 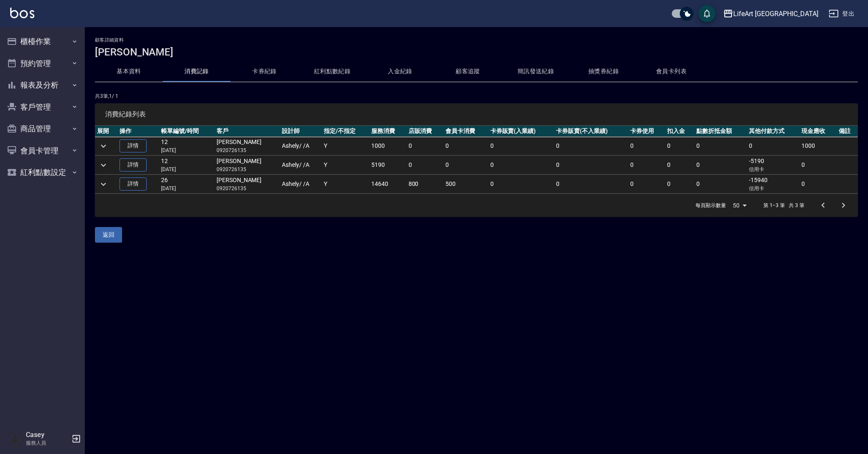 What do you see at coordinates (424, 184) in the screenshot?
I see `td: 800` at bounding box center [424, 184].